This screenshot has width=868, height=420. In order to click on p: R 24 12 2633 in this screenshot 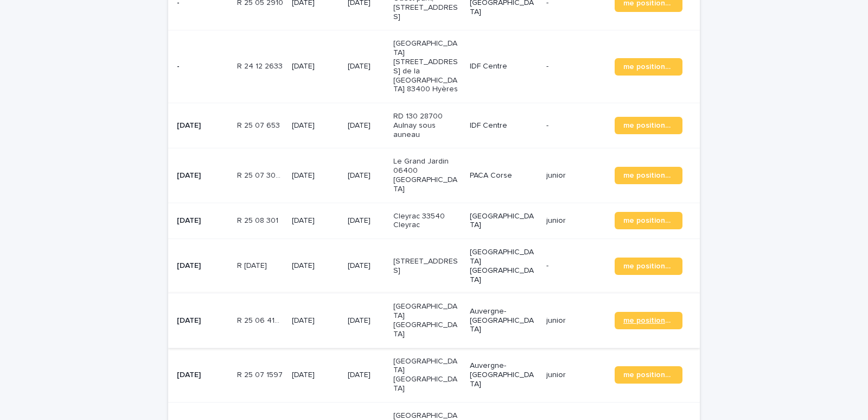, I will do `click(261, 65)`.